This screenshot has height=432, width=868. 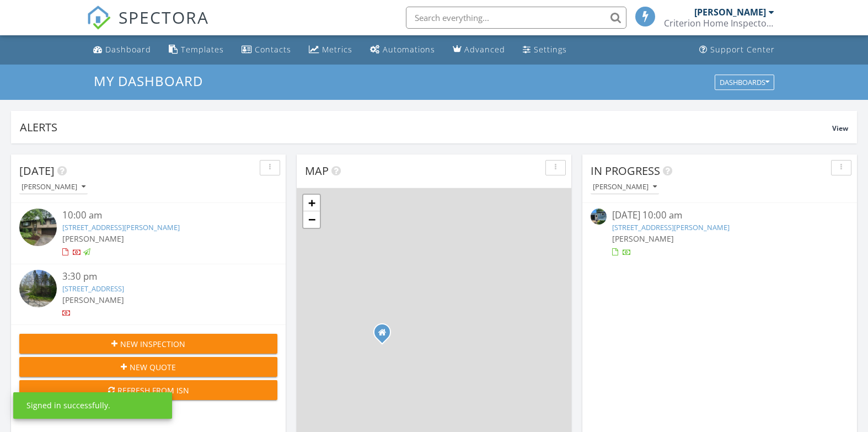 What do you see at coordinates (148, 390) in the screenshot?
I see `button: Refresh from ISN` at bounding box center [148, 390].